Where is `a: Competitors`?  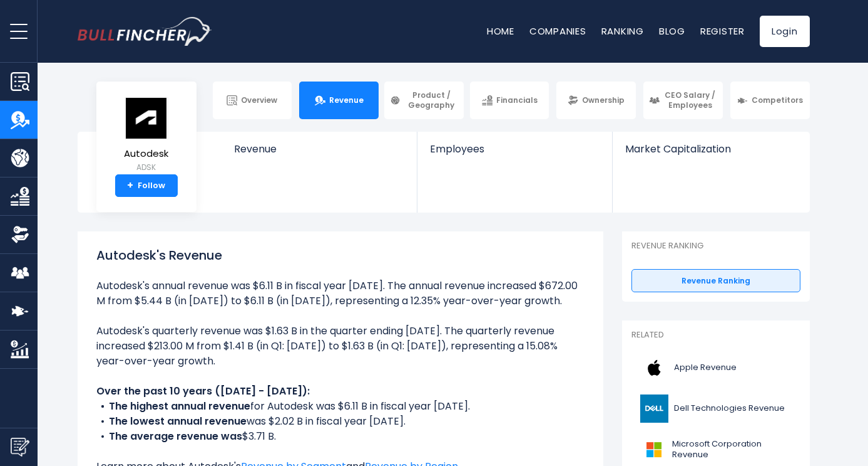 a: Competitors is located at coordinates (770, 100).